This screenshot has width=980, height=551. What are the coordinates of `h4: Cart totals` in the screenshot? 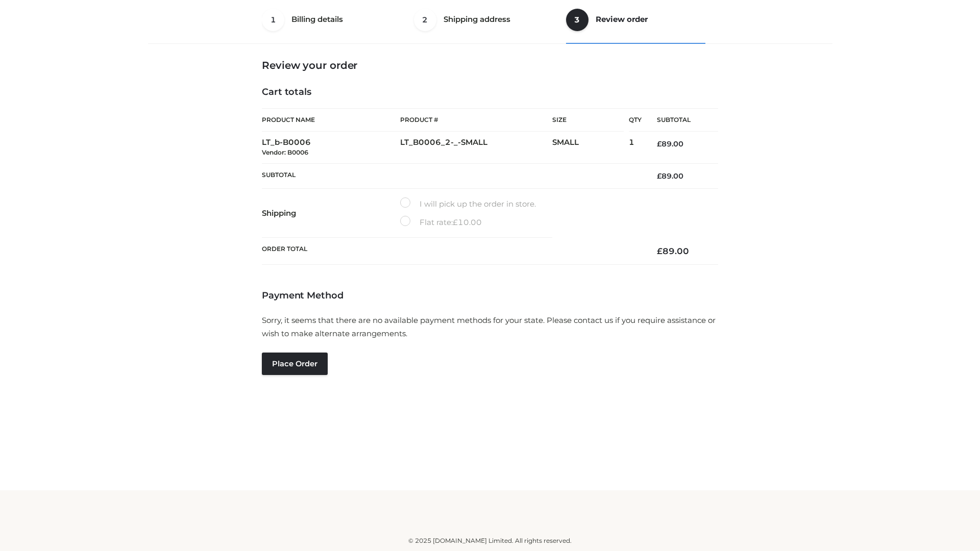 It's located at (490, 93).